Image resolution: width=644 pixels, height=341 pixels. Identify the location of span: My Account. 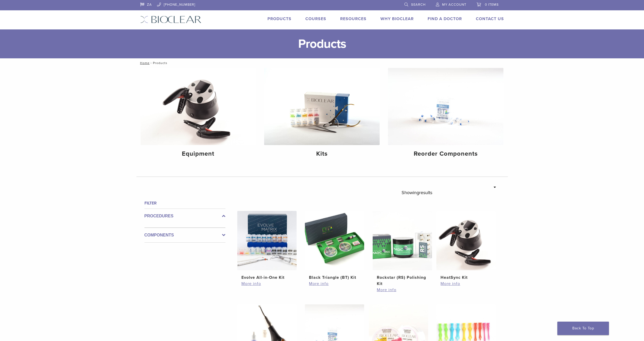
(454, 5).